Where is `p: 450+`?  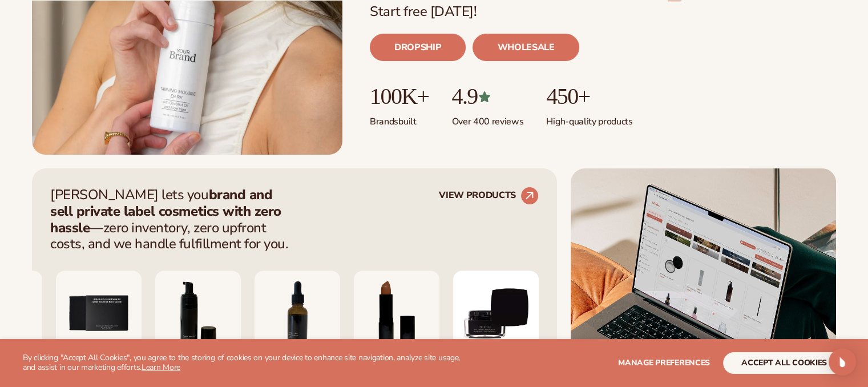 p: 450+ is located at coordinates (589, 97).